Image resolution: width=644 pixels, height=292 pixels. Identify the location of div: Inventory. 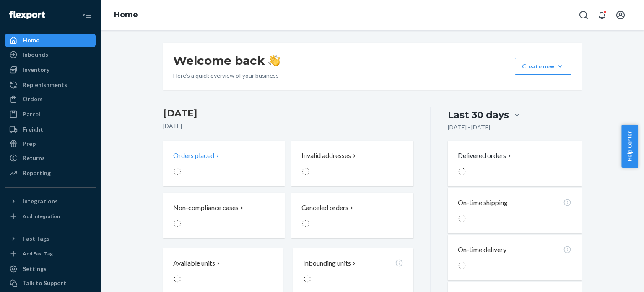
(36, 70).